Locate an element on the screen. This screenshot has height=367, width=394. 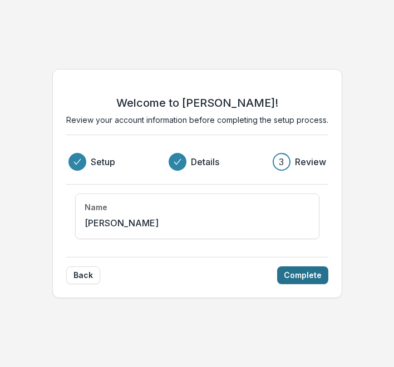
h3: Details is located at coordinates (205, 162).